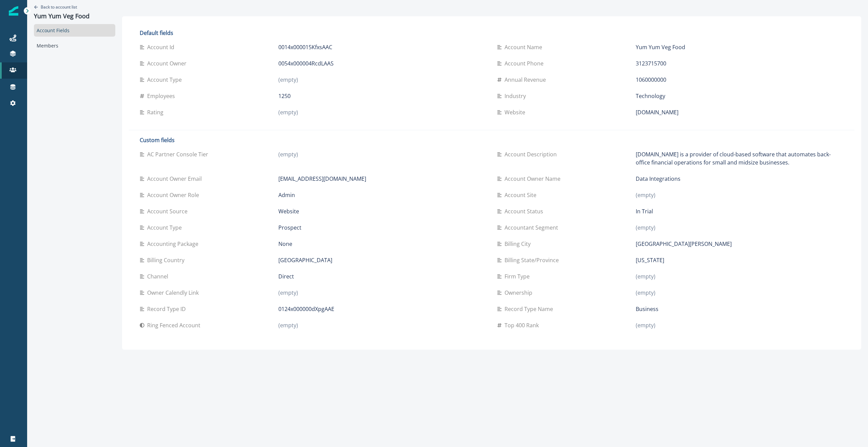 The width and height of the screenshot is (868, 447). What do you see at coordinates (286, 195) in the screenshot?
I see `p: Admin` at bounding box center [286, 195].